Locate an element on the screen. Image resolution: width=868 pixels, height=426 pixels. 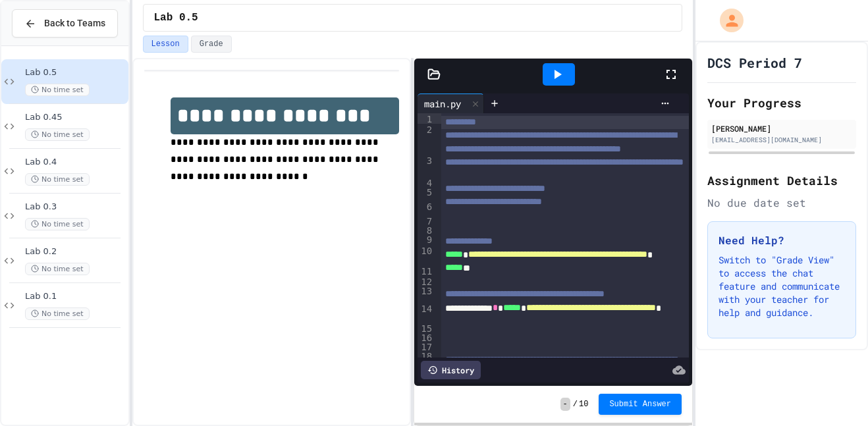
div: 15 is located at coordinates (425, 327).